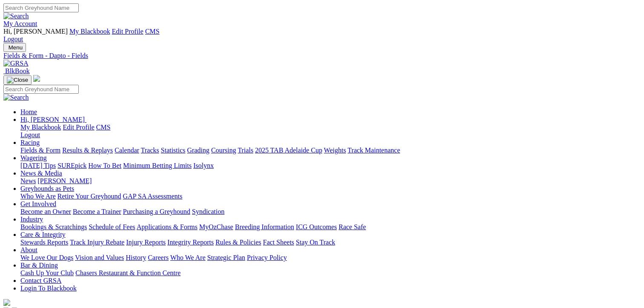  What do you see at coordinates (29, 250) in the screenshot?
I see `a: About` at bounding box center [29, 250].